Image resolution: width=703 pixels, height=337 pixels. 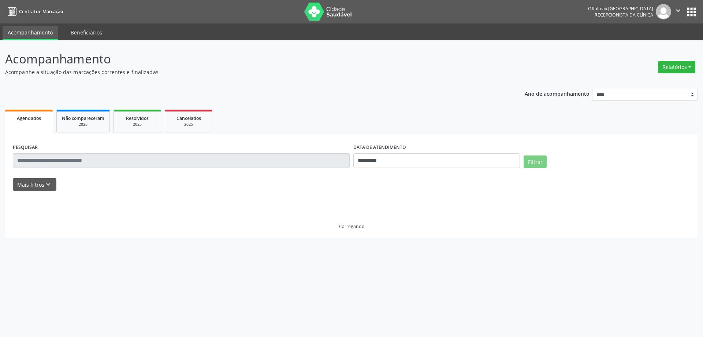 I want to click on i: keyboard_arrow_down, so click(x=48, y=184).